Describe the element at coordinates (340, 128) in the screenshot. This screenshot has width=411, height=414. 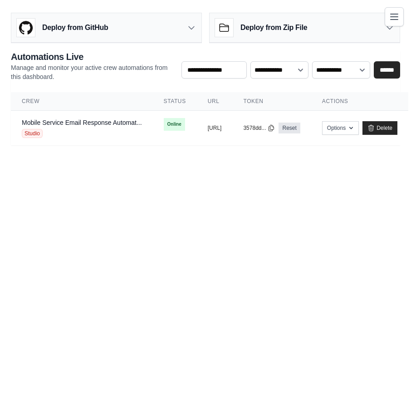
I see `button: Options` at that location.